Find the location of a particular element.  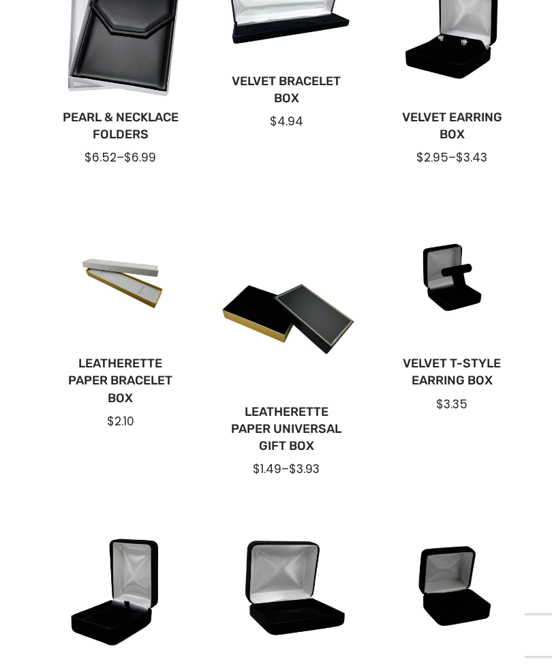

a: Velvet Earring Box is located at coordinates (452, 127).